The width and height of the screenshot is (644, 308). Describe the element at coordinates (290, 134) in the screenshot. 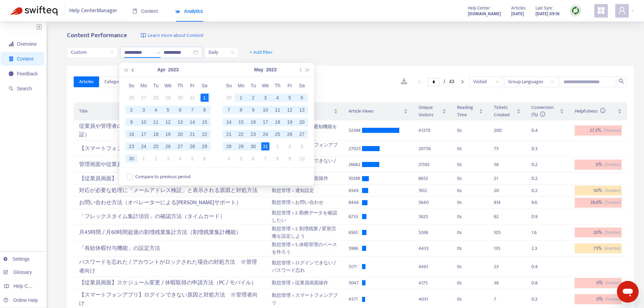

I see `td: 2023-05-26` at that location.